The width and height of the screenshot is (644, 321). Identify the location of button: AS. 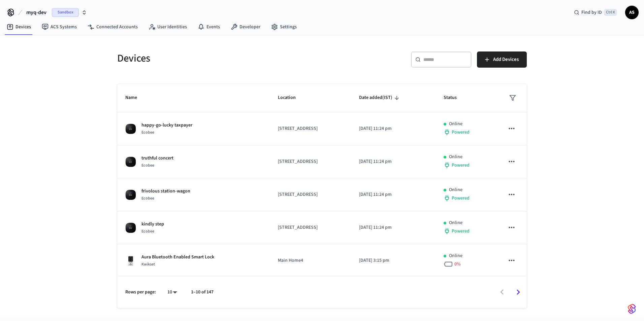
(632, 12).